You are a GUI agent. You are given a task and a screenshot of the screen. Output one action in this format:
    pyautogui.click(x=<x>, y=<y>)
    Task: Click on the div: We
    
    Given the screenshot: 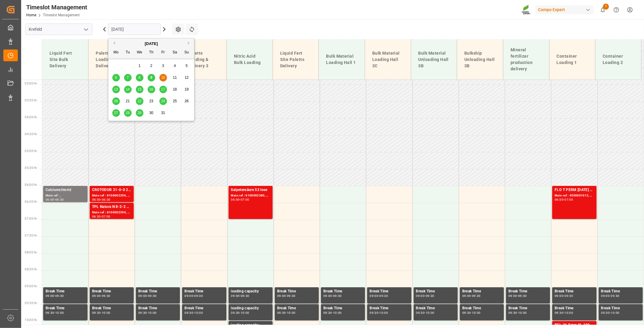 What is the action you would take?
    pyautogui.click(x=139, y=53)
    